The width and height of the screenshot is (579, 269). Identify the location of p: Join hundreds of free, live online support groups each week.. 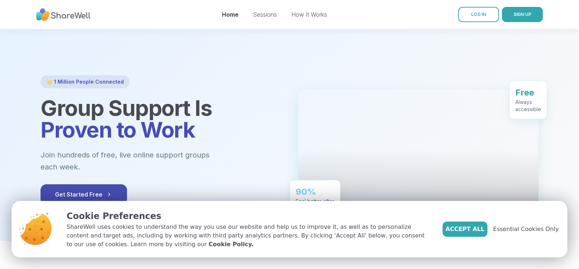
(145, 161).